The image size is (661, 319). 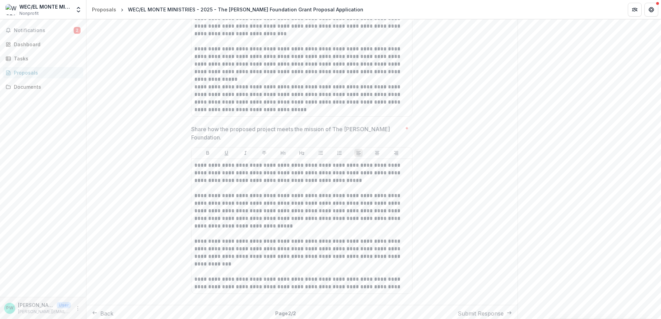 What do you see at coordinates (651, 10) in the screenshot?
I see `button: Get Help` at bounding box center [651, 10].